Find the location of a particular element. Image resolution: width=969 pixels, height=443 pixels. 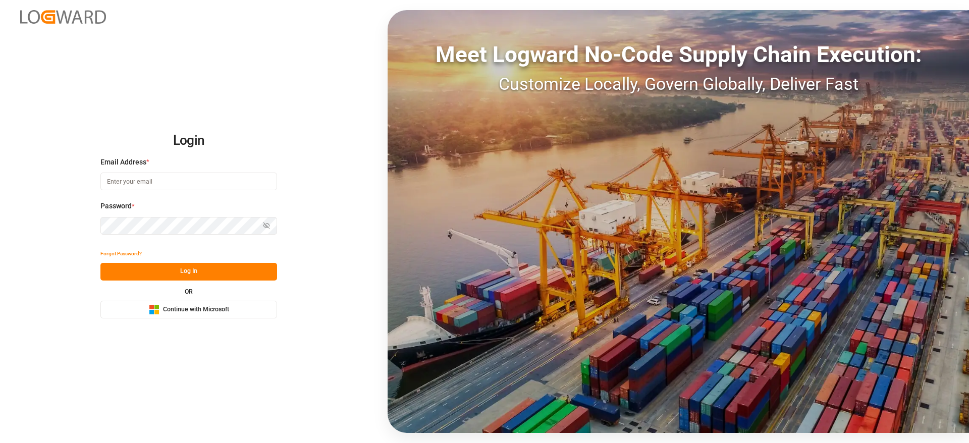

div: Meet Logward No-Code Supply Chain Execution: is located at coordinates (679, 55).